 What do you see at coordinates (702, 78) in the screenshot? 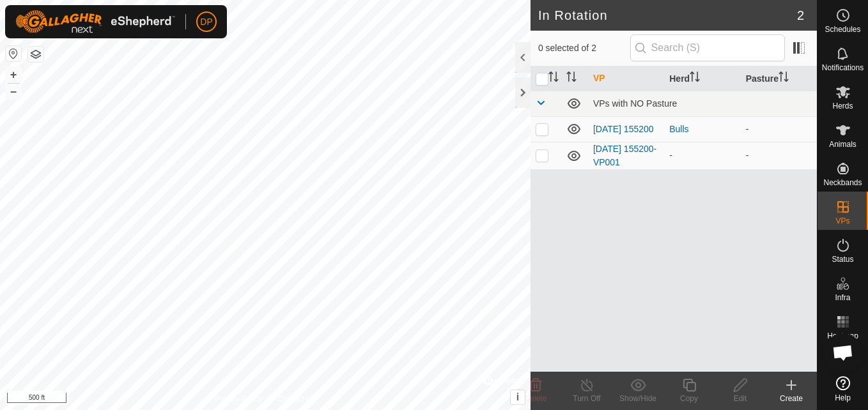
I see `th: Herd` at bounding box center [702, 78].